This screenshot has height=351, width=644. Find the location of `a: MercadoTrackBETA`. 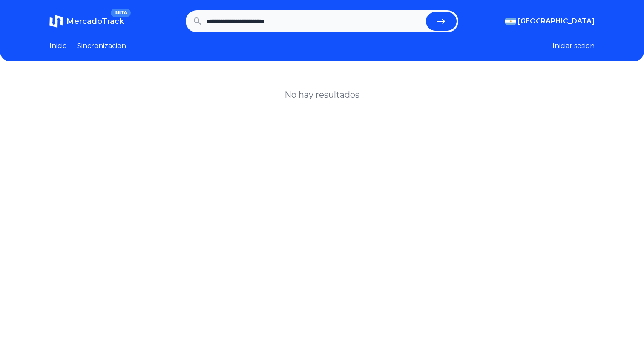

a: MercadoTrackBETA is located at coordinates (87, 21).